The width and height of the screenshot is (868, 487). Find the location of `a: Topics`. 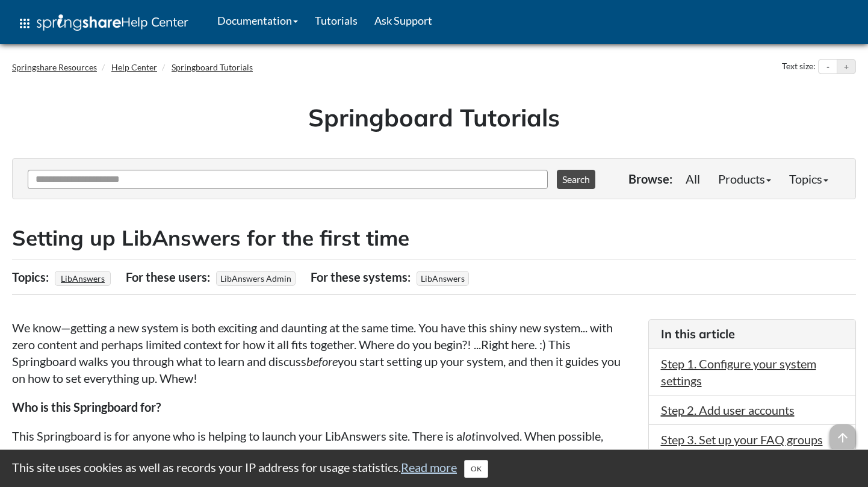

a: Topics is located at coordinates (809, 179).